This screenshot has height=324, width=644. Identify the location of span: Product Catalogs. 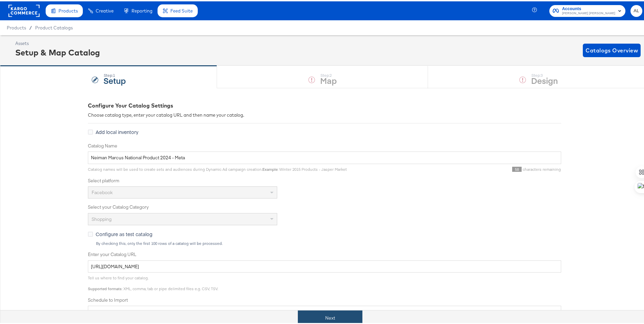
(54, 27).